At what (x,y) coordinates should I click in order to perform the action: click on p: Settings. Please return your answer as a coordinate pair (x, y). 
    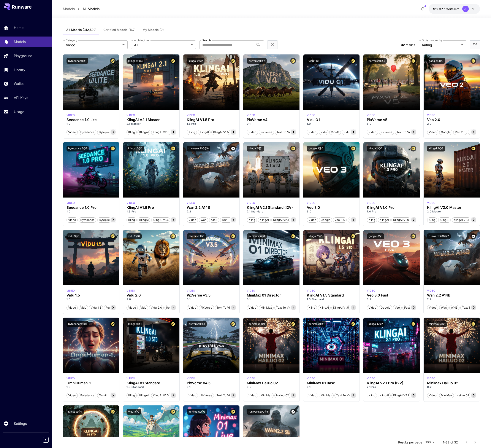
    Looking at the image, I should click on (20, 424).